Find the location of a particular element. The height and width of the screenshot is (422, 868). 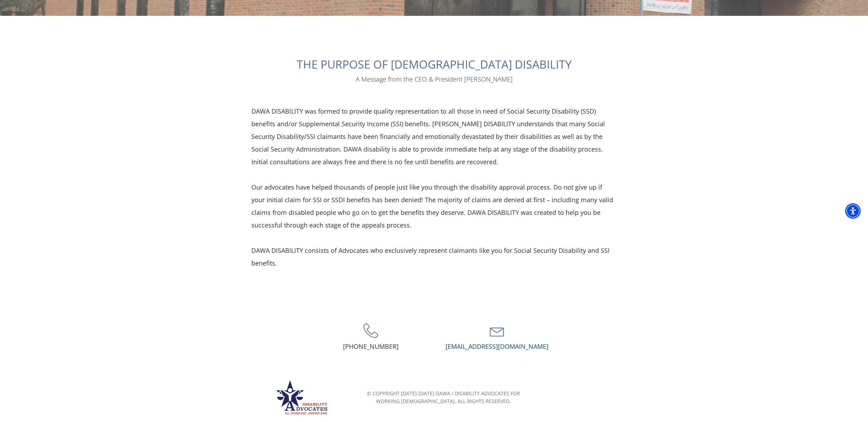

div: Accessibility Menu is located at coordinates (853, 211).